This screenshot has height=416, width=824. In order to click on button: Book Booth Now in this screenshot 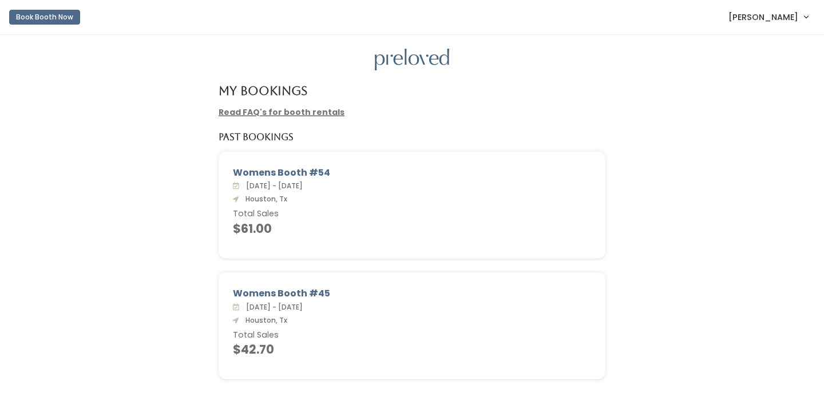, I will do `click(45, 17)`.